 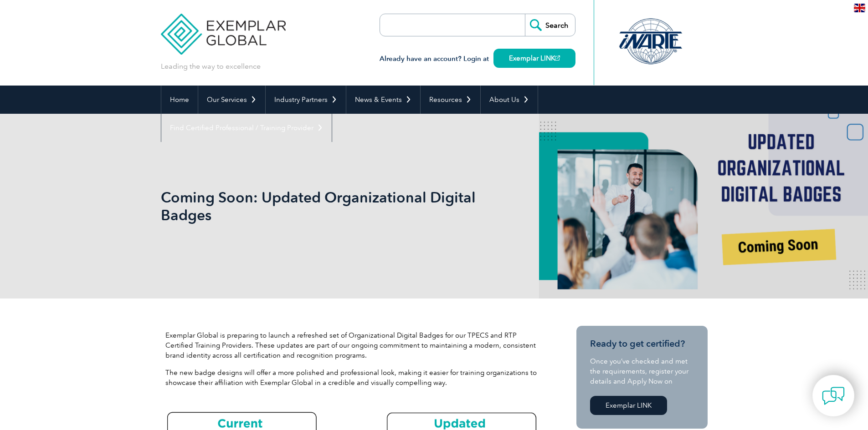 What do you see at coordinates (509, 100) in the screenshot?
I see `a: About Us` at bounding box center [509, 100].